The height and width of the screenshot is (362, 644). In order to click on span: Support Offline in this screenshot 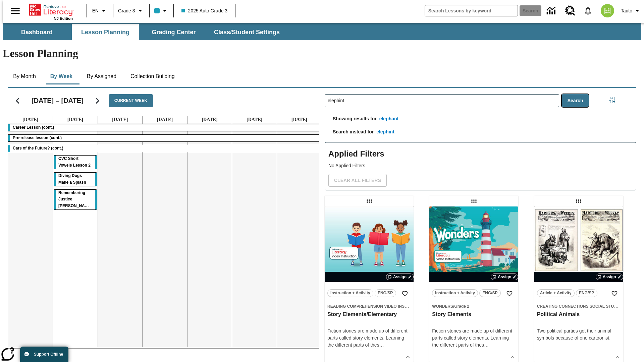, I will do `click(48, 354)`.